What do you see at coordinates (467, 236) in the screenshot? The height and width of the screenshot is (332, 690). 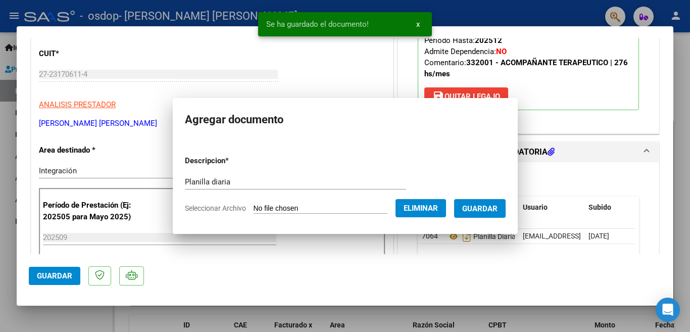 I see `i: Descargar documento` at bounding box center [467, 236].